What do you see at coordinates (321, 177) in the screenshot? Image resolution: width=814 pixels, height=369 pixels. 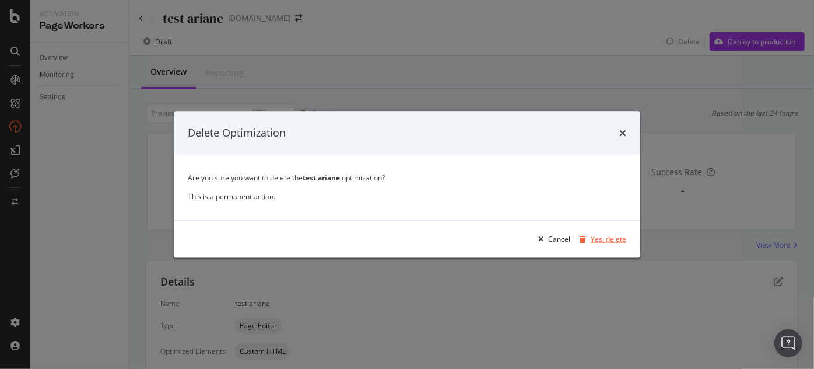 I see `strong: test ariane` at bounding box center [321, 177].